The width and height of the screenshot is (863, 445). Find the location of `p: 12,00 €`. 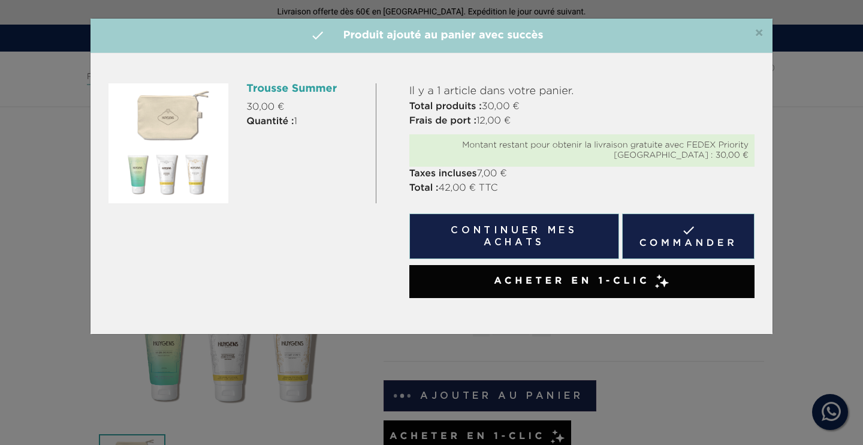

p: 12,00 € is located at coordinates (582, 121).